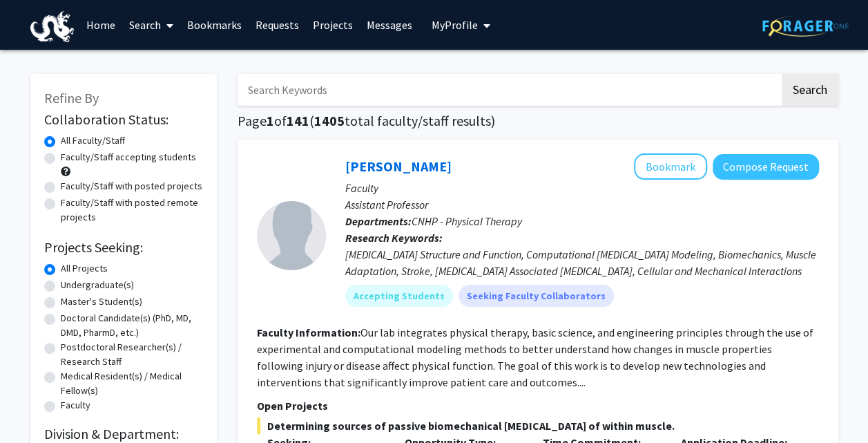 Image resolution: width=868 pixels, height=443 pixels. Describe the element at coordinates (131, 186) in the screenshot. I see `label: Faculty/Staff with posted projects` at that location.